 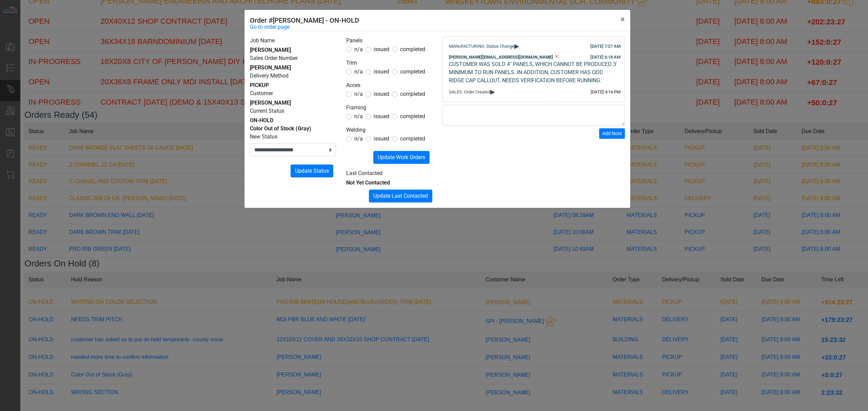 What do you see at coordinates (274, 58) in the screenshot?
I see `label: Sales Order Number` at bounding box center [274, 58].